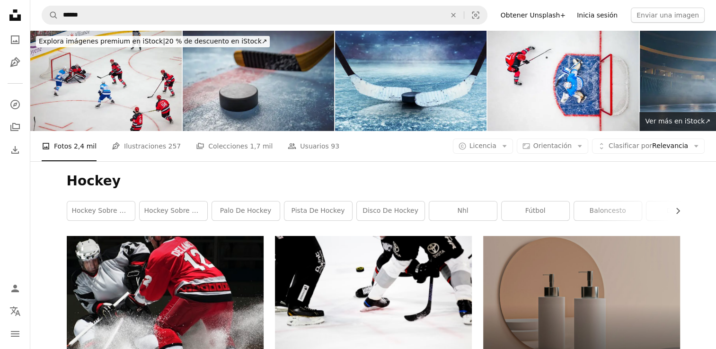 Image resolution: width=716 pixels, height=349 pixels. What do you see at coordinates (15, 62) in the screenshot?
I see `a: Ilustraciones` at bounding box center [15, 62].